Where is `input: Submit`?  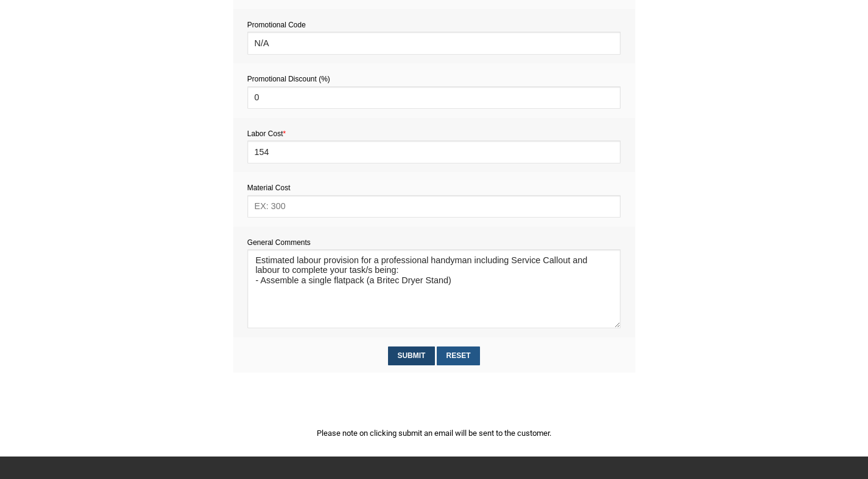
input: Submit is located at coordinates (411, 356).